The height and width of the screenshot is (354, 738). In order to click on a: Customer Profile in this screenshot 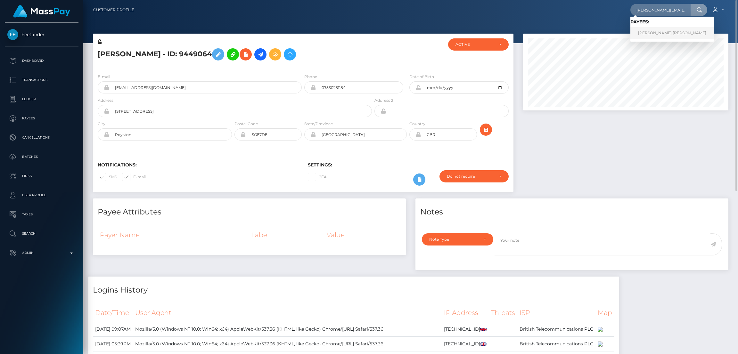, I will do `click(114, 10)`.